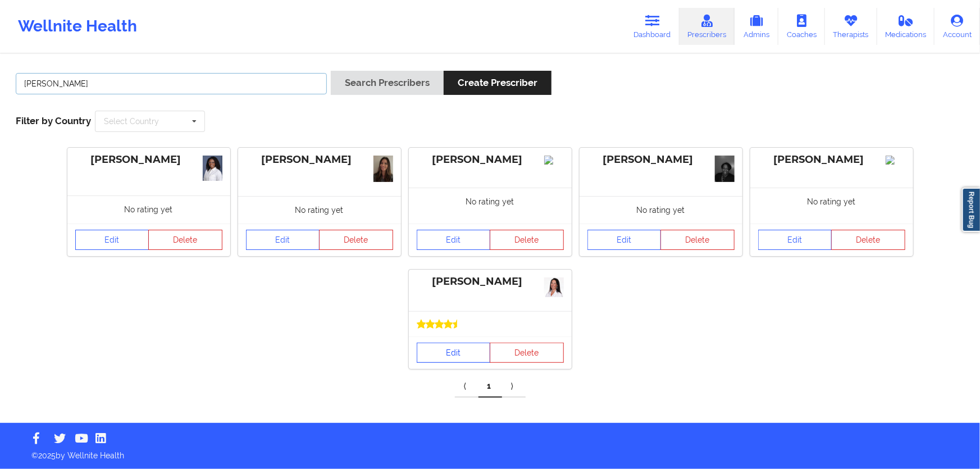 The image size is (980, 469). I want to click on div: Select Country, so click(131, 121).